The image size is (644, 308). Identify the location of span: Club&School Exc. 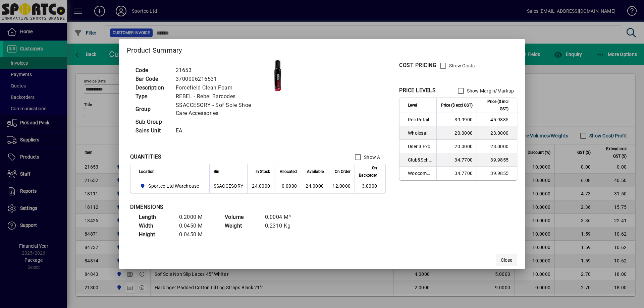
(420, 160).